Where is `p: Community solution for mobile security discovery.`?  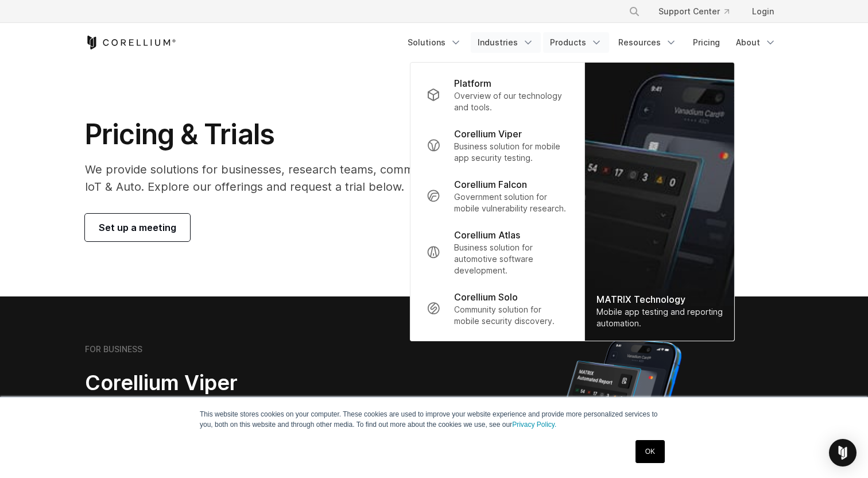
p: Community solution for mobile security discovery. is located at coordinates (511, 315).